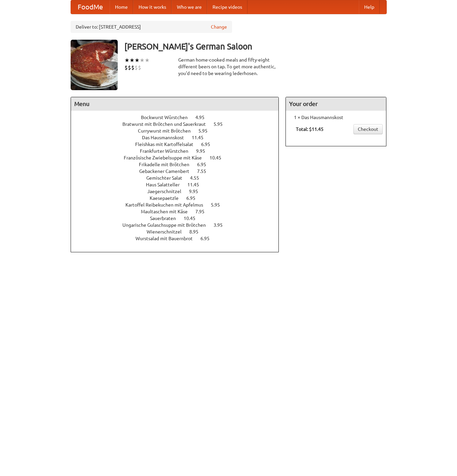 This screenshot has width=457, height=476. What do you see at coordinates (167, 192) in the screenshot?
I see `span: Jaegerschnitzel` at bounding box center [167, 192].